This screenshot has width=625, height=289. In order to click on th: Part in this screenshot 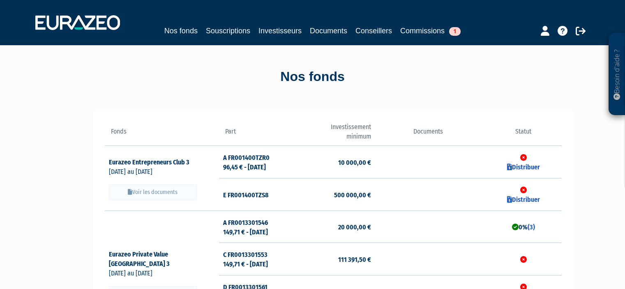, I will do `click(257, 134)`.